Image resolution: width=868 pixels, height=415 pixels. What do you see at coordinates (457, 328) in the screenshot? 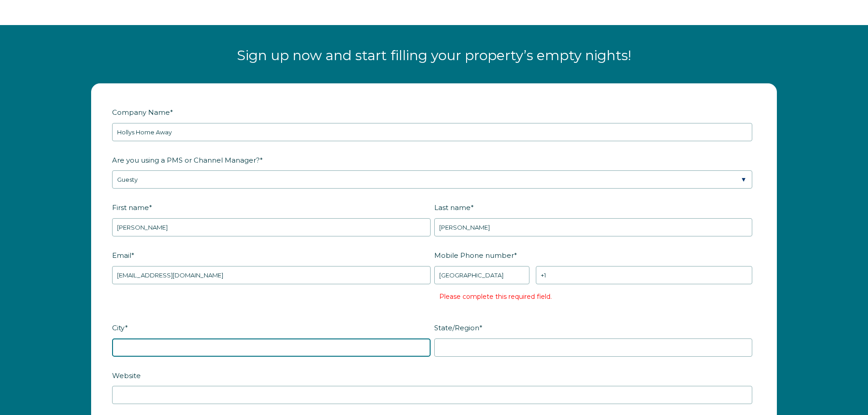
I see `span: State/Region` at bounding box center [457, 328].